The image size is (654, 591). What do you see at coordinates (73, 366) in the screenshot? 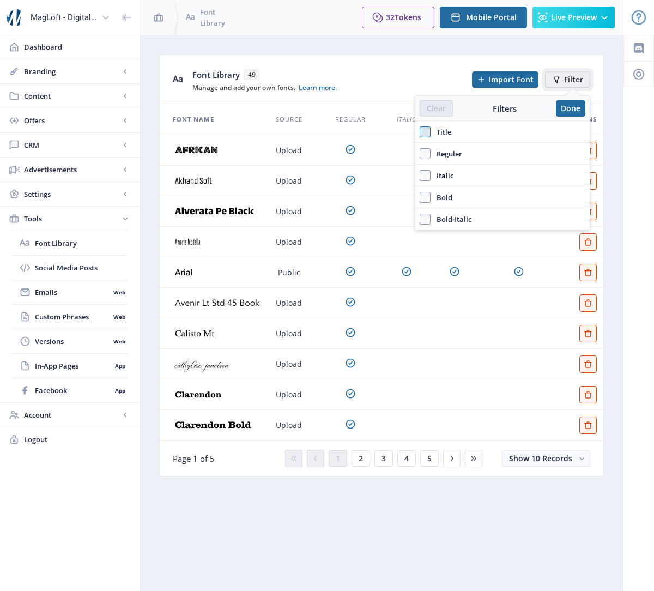
I see `span: In-App Pages` at bounding box center [73, 366].